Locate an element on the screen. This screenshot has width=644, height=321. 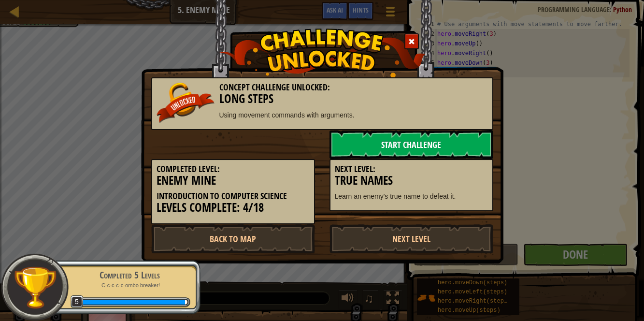
h5: Introduction to Computer Science is located at coordinates (233, 196).